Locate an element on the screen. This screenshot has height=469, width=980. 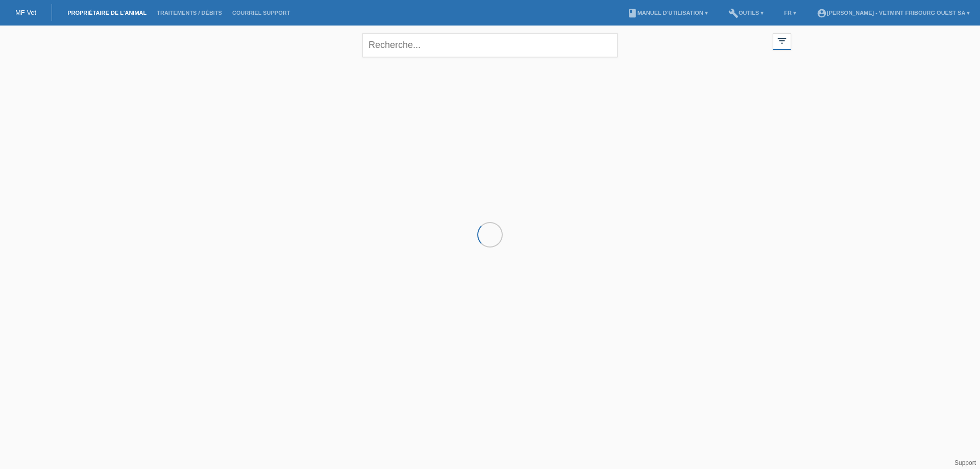
i: filter_list is located at coordinates (782, 41).